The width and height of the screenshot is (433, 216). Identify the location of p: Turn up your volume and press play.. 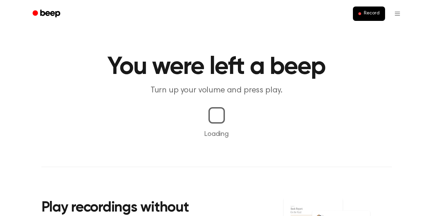
(217, 90).